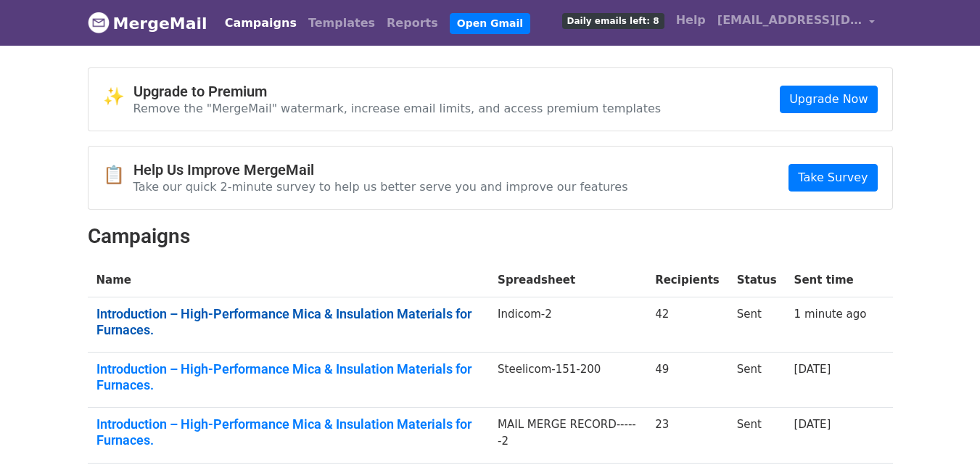  I want to click on h2: Campaigns, so click(491, 237).